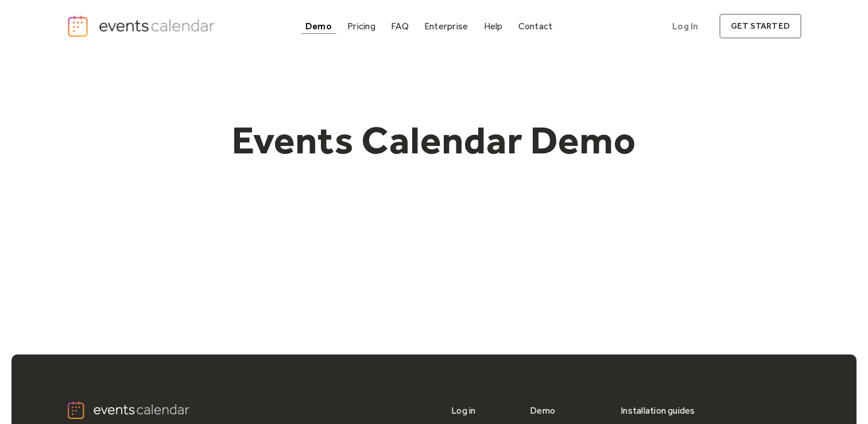 This screenshot has width=868, height=424. I want to click on div: Contact, so click(536, 26).